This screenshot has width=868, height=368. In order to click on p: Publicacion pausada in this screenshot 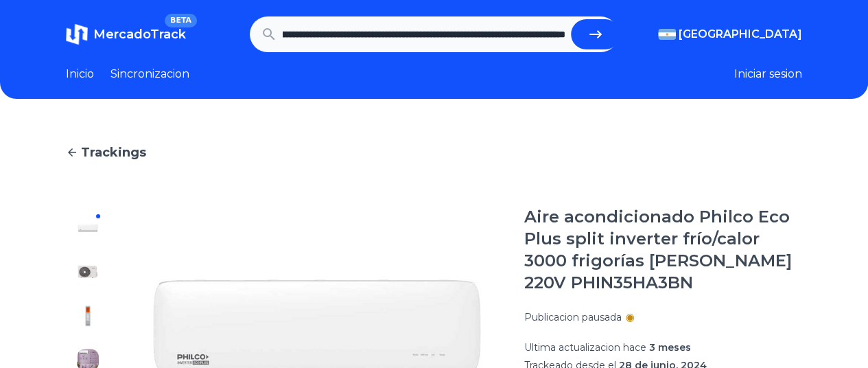, I will do `click(573, 317)`.